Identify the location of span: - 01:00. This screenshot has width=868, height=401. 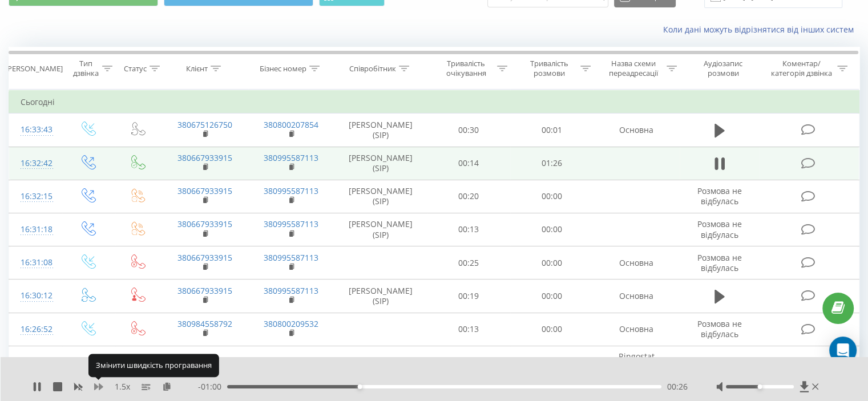
(212, 387).